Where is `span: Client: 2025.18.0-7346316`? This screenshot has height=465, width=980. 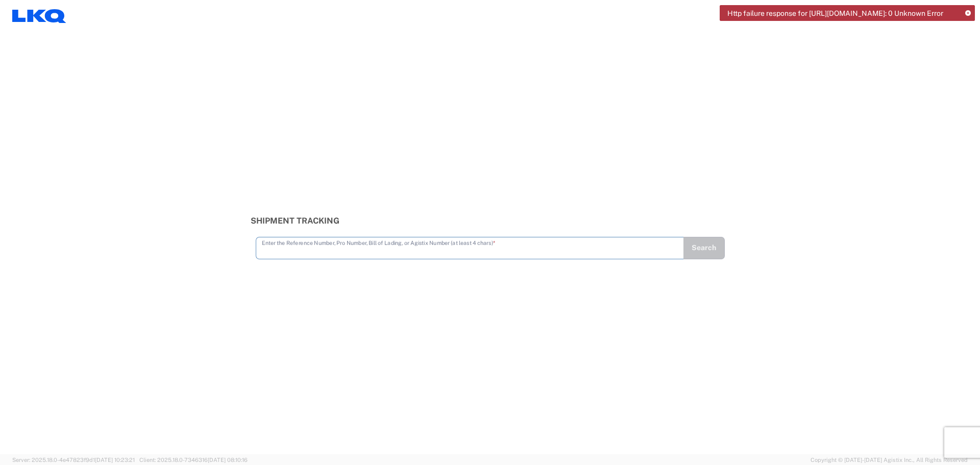
span: Client: 2025.18.0-7346316 is located at coordinates (193, 459).